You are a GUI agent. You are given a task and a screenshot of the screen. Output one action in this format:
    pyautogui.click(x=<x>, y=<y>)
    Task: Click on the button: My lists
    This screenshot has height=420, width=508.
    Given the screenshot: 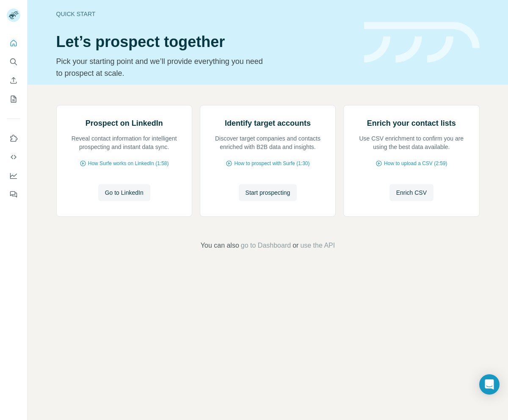 What is the action you would take?
    pyautogui.click(x=13, y=99)
    